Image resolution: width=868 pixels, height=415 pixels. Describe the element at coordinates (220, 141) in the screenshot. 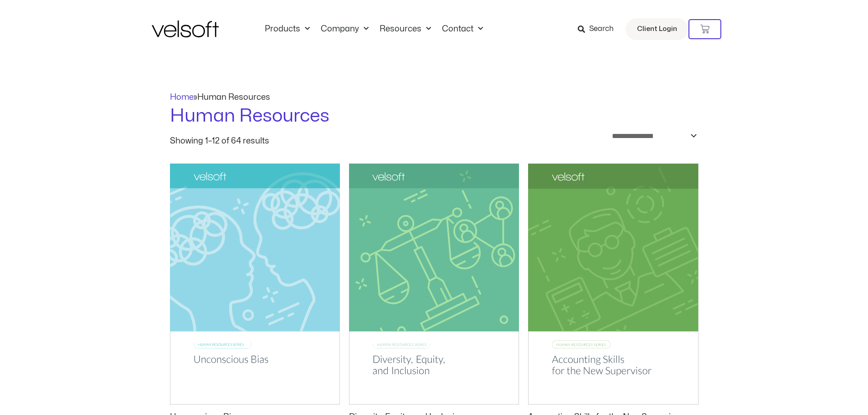

I see `p: Showing 1–12 of 64 results` at that location.